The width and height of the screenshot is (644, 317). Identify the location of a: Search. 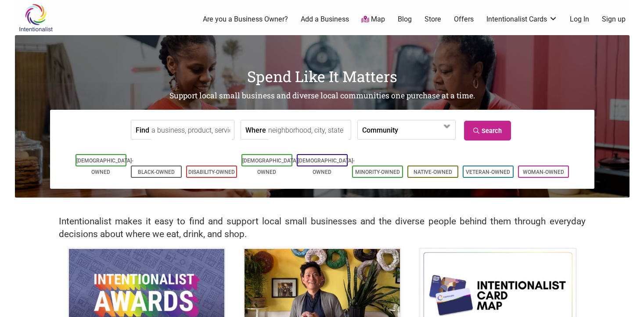
(487, 131).